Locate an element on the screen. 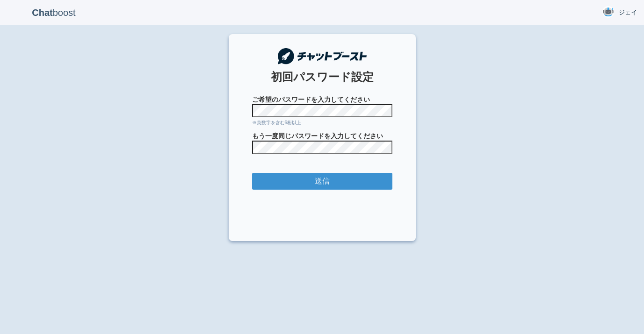 The image size is (644, 334). span: ジェイ is located at coordinates (628, 12).